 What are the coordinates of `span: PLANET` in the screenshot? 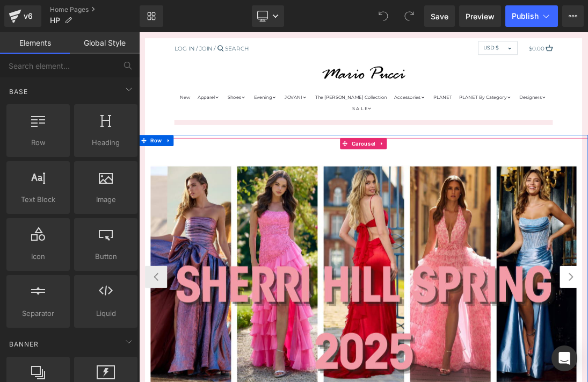 It's located at (439, 94).